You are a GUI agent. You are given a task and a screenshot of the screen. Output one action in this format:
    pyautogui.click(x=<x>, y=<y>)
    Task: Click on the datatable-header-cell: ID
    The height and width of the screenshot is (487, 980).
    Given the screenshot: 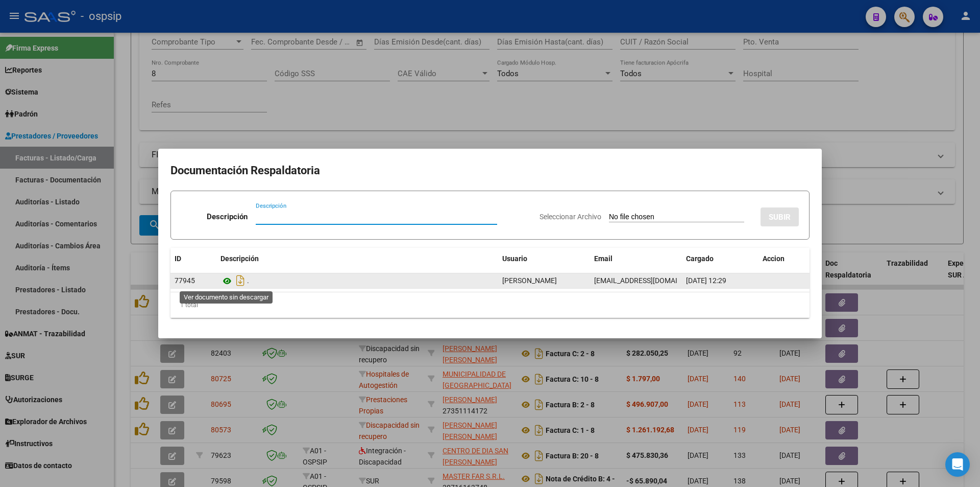 What is the action you would take?
    pyautogui.click(x=194, y=258)
    